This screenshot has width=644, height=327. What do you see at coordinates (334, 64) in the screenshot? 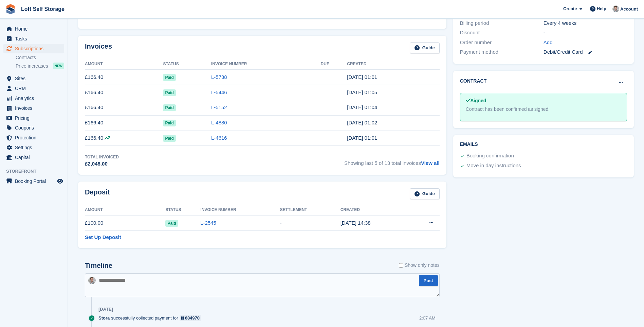
I see `th: Due` at bounding box center [334, 64].